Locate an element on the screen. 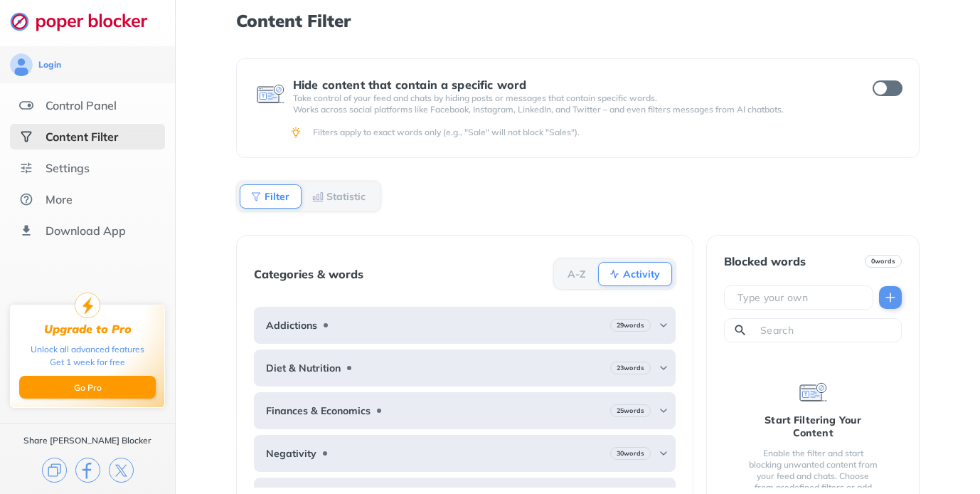 This screenshot has width=980, height=494. img: Activity is located at coordinates (614, 274).